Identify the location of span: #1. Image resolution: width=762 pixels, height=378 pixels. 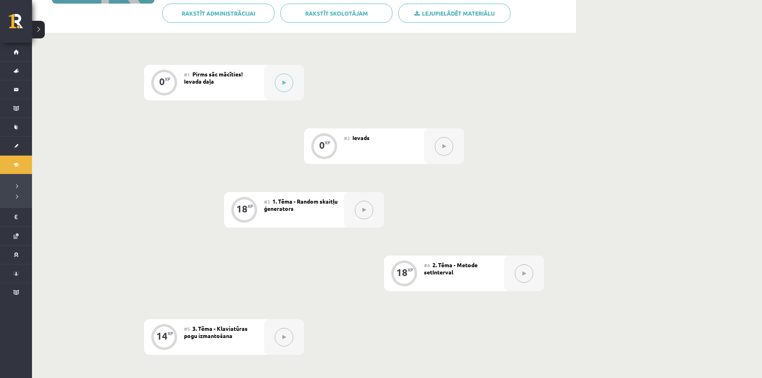
(187, 74).